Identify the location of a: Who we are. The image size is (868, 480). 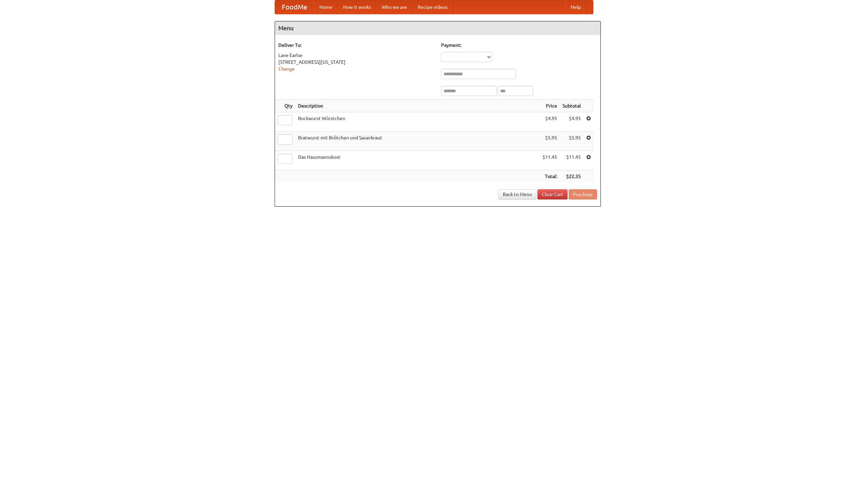
(394, 7).